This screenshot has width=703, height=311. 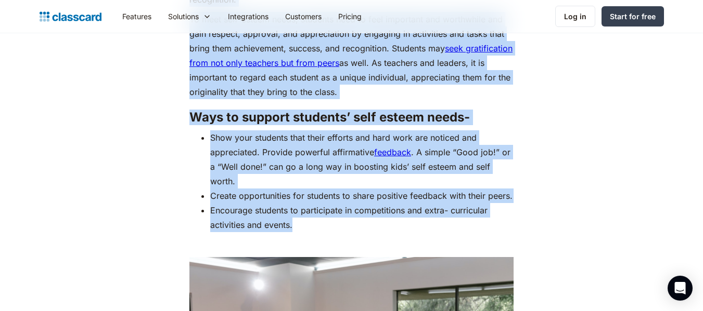 What do you see at coordinates (351, 56) in the screenshot?
I see `p: To meet self-esteem needs, students need to feel important and worthwhile and gain respect, appro...` at bounding box center [351, 56].